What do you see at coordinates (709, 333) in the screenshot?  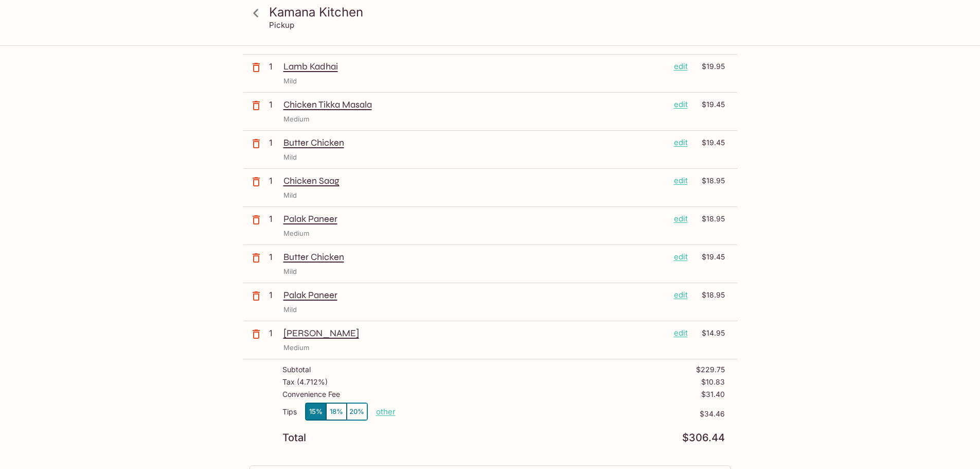 I see `p: $14.95` at bounding box center [709, 333].